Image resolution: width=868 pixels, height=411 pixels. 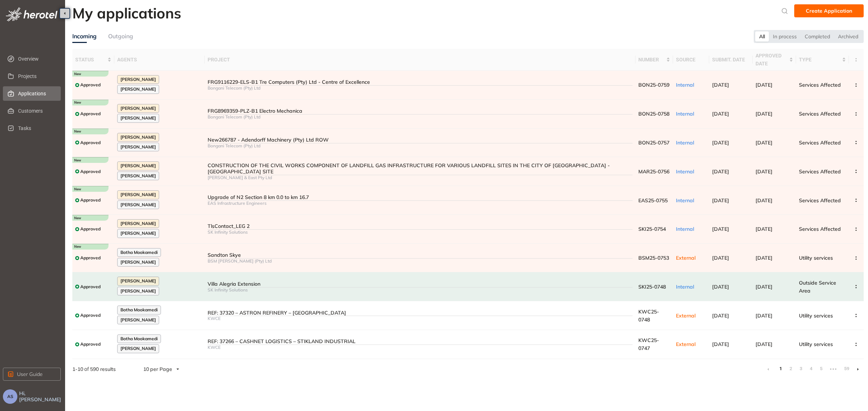 What do you see at coordinates (649, 316) in the screenshot?
I see `span: KWC25-0748` at bounding box center [649, 316].